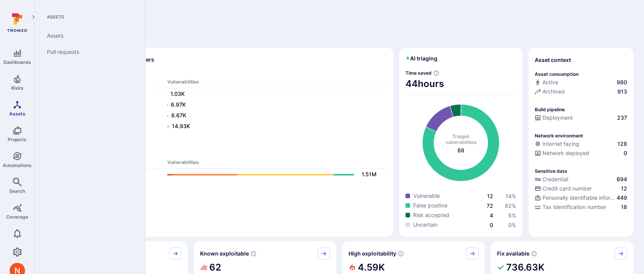 This screenshot has width=644, height=274. I want to click on span: Archived, so click(554, 92).